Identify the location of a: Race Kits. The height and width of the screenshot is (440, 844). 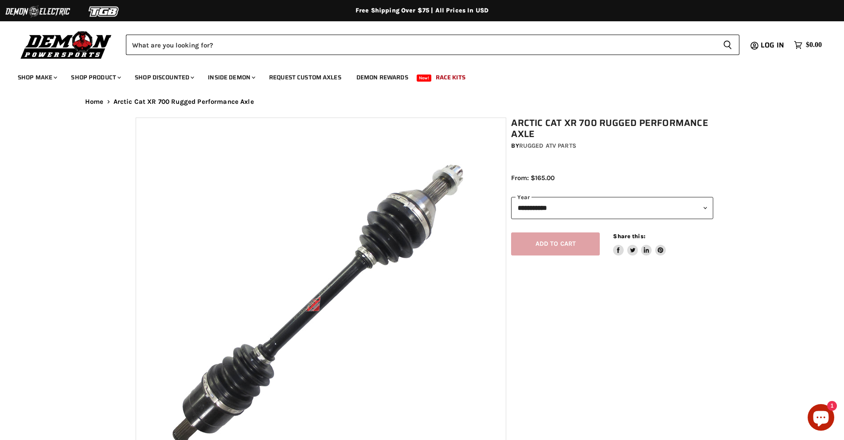
(450, 77).